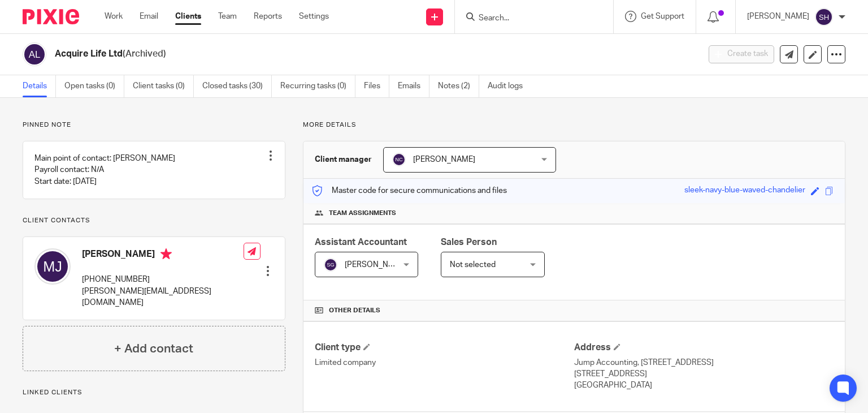 The width and height of the screenshot is (868, 413). Describe the element at coordinates (188, 16) in the screenshot. I see `a: Clients` at that location.